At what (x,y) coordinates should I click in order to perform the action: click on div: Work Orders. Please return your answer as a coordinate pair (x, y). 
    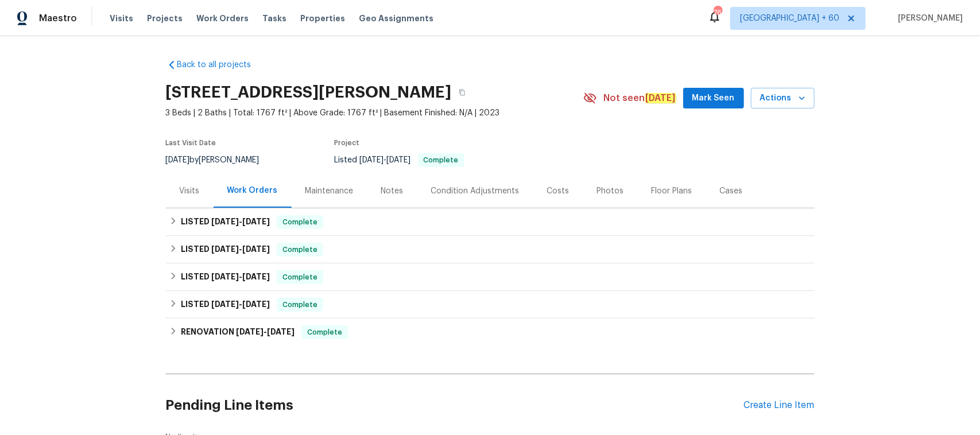
    Looking at the image, I should click on (253, 191).